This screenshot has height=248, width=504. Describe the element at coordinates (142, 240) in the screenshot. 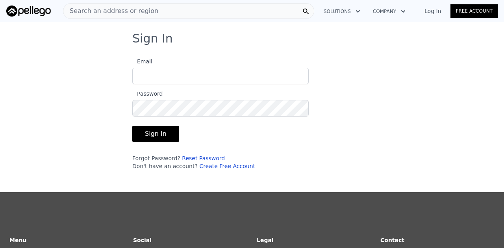

I see `strong: Social` at that location.